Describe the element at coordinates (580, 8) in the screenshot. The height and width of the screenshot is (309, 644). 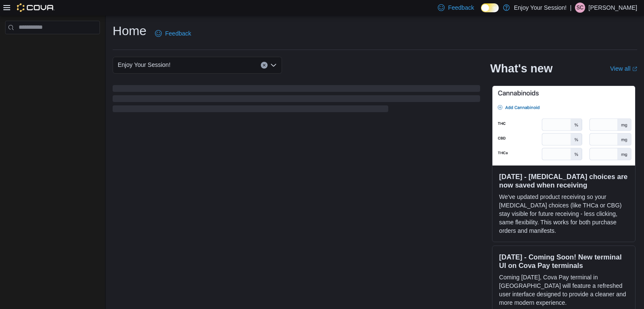
I see `div: Stephen Cowell` at that location.